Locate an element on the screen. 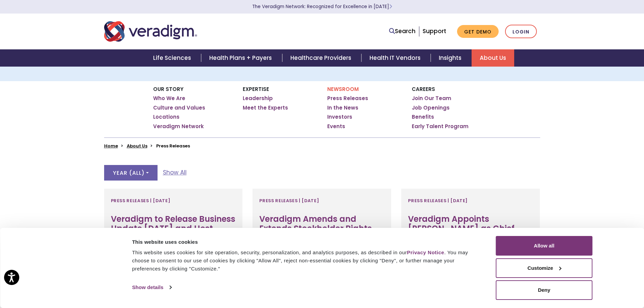 The height and width of the screenshot is (308, 644). button: Customize is located at coordinates (544, 268).